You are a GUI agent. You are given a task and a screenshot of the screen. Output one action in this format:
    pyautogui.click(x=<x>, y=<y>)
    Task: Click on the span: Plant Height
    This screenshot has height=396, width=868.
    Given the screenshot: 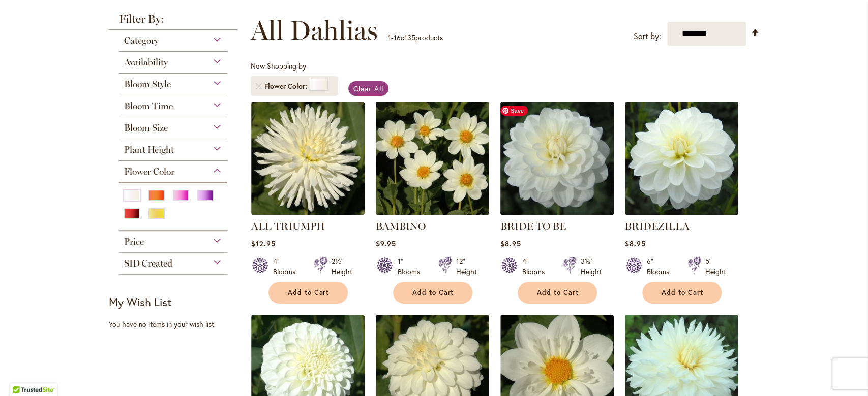 What is the action you would take?
    pyautogui.click(x=149, y=150)
    